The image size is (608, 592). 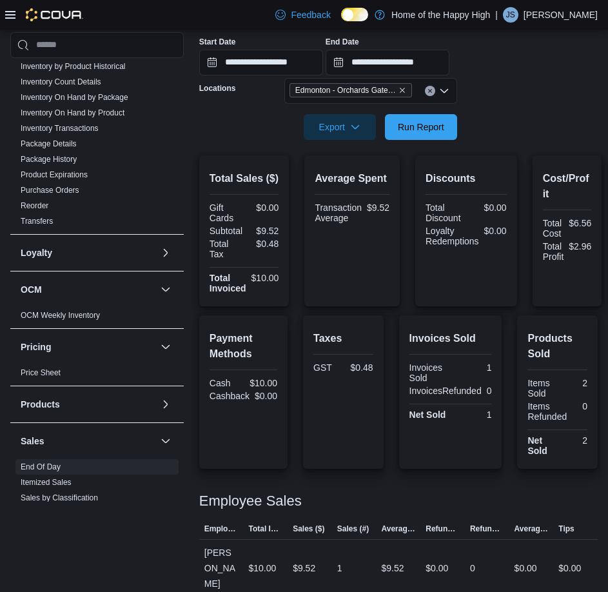 I want to click on h2: Average Spent, so click(x=352, y=179).